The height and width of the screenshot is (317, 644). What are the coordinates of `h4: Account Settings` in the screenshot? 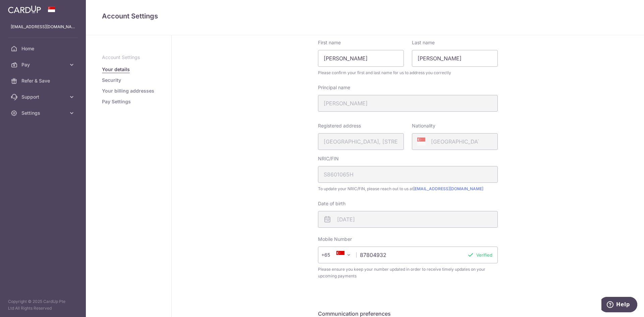 It's located at (365, 16).